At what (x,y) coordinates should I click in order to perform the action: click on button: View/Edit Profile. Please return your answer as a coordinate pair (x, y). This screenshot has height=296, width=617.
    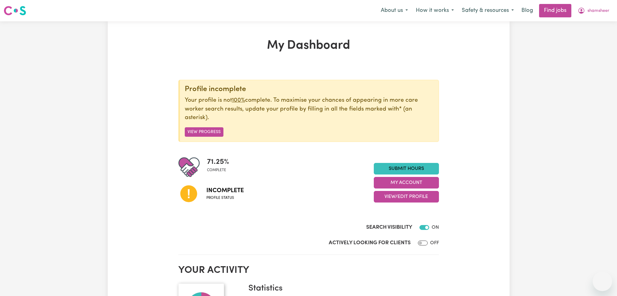
    Looking at the image, I should click on (406, 197).